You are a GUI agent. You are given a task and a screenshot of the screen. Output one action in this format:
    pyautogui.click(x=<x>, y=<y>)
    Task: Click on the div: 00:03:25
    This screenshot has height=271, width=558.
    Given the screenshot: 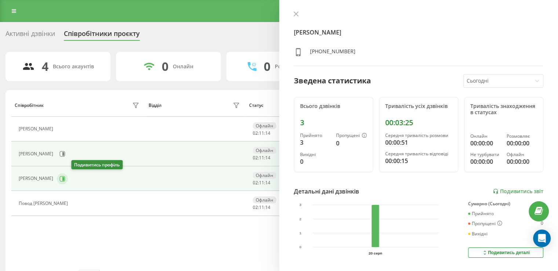 What is the action you would take?
    pyautogui.click(x=418, y=122)
    